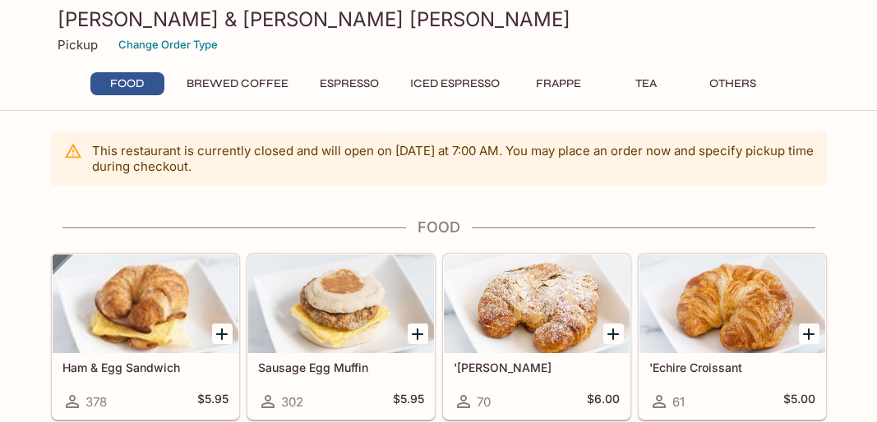 The image size is (877, 422). I want to click on button: Food, so click(127, 84).